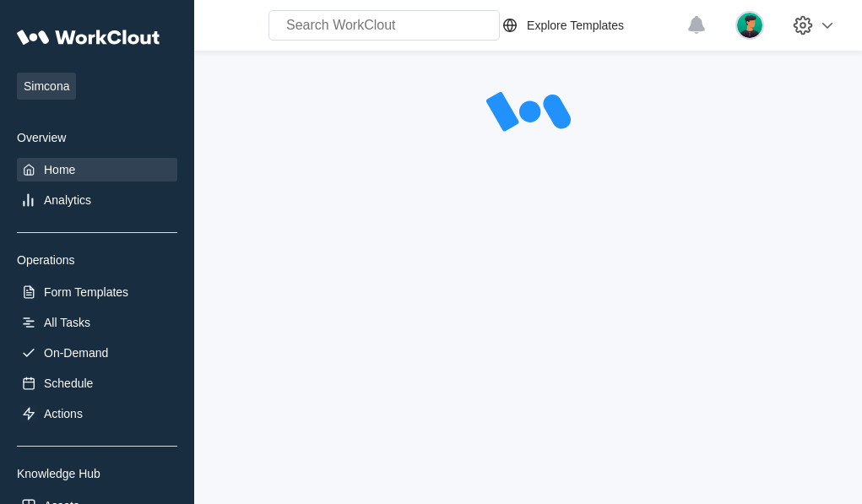  What do you see at coordinates (97, 323) in the screenshot?
I see `a: All Tasks` at bounding box center [97, 323].